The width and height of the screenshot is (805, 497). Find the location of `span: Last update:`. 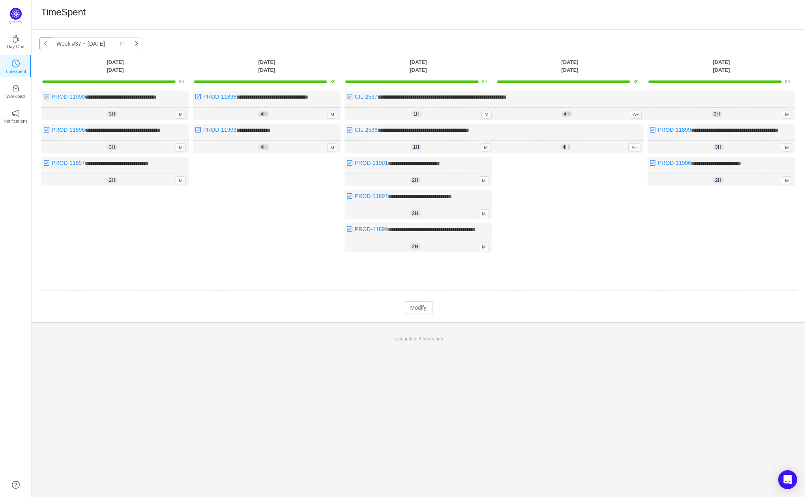

span: Last update: is located at coordinates (419, 339).